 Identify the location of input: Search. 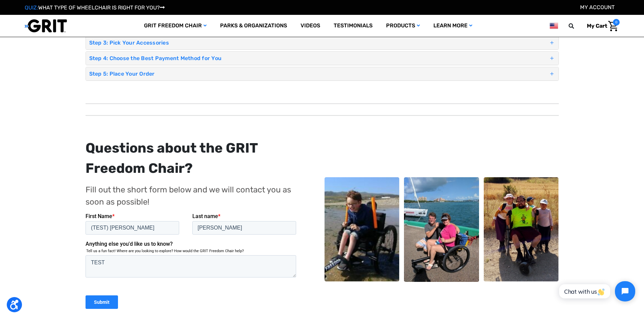
(577, 26).